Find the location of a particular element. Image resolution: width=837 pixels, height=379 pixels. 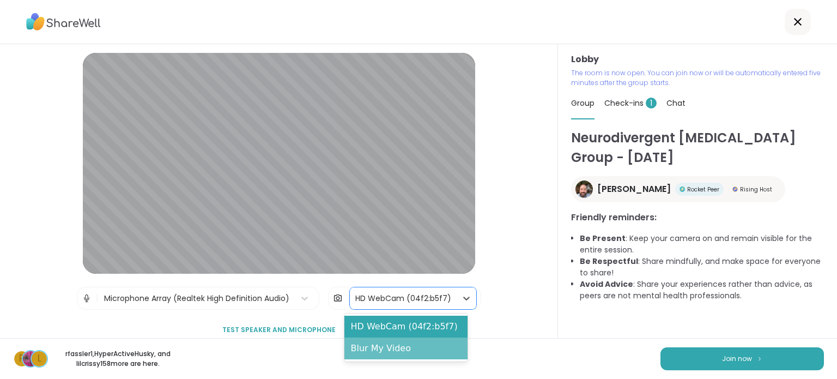

li: : Share your experiences rather than advice, as peers are not mental health professionals. is located at coordinates (702, 290).